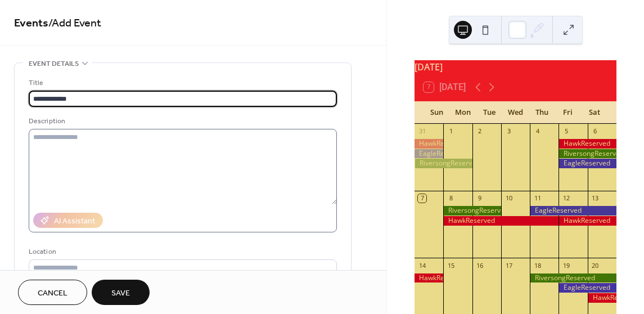 The image size is (644, 314). Describe the element at coordinates (52, 292) in the screenshot. I see `a: Cancel` at that location.